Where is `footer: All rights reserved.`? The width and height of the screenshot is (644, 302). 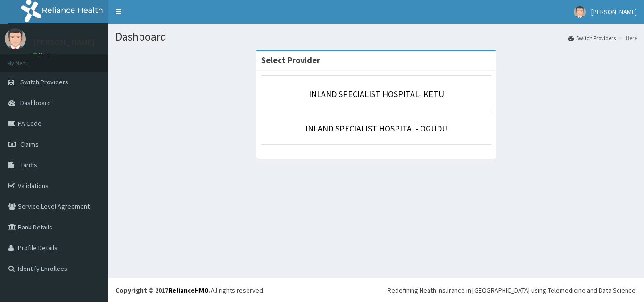 footer: All rights reserved. is located at coordinates (376, 290).